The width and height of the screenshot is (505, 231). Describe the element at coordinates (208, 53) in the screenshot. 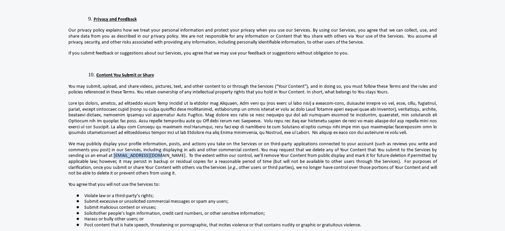

I see `span: If you submit feedback or suggestions about our Services, you agree that we may use your feedback...` at that location.